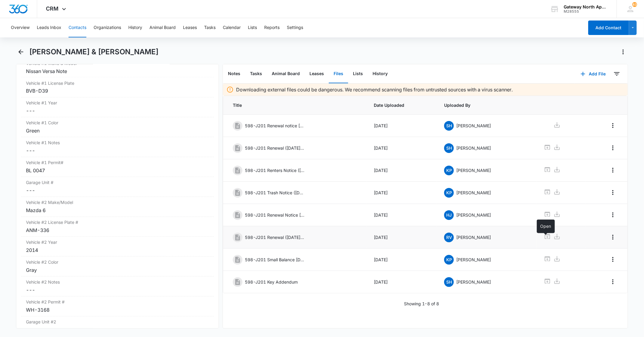  What do you see at coordinates (117, 242) in the screenshot?
I see `label: Vehicle #2 Year` at bounding box center [117, 242].